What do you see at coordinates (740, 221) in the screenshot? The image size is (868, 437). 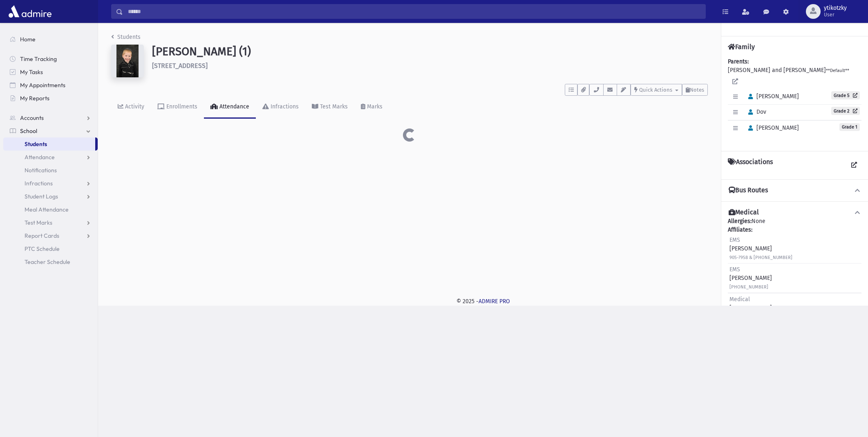 I see `b: Allergies:` at bounding box center [740, 221].